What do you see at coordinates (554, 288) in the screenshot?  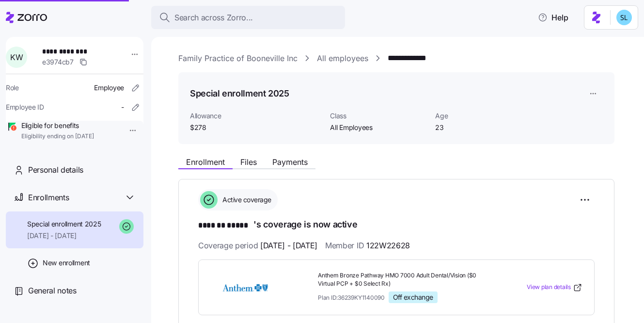 I see `a: View plan details` at bounding box center [554, 288].